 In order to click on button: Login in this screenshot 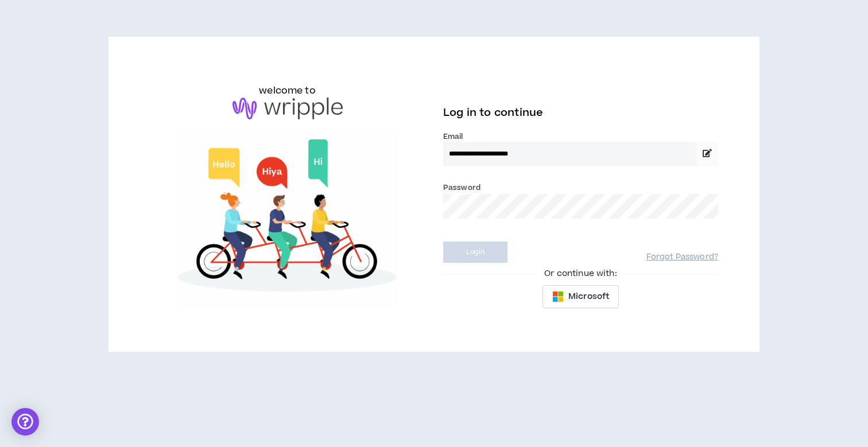, I will do `click(476, 252)`.